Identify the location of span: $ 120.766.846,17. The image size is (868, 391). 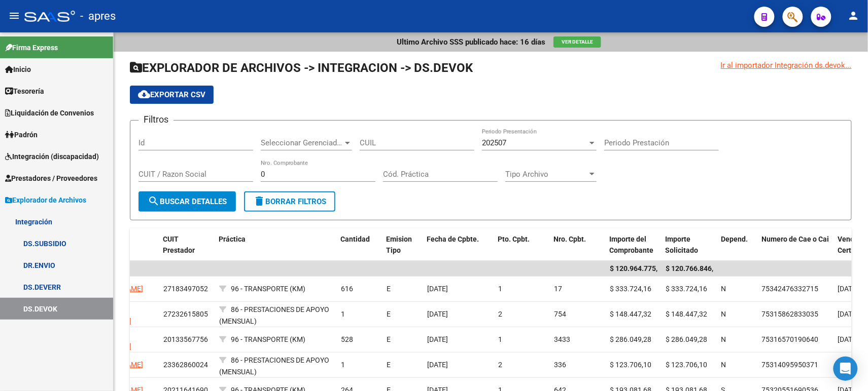
(694, 268).